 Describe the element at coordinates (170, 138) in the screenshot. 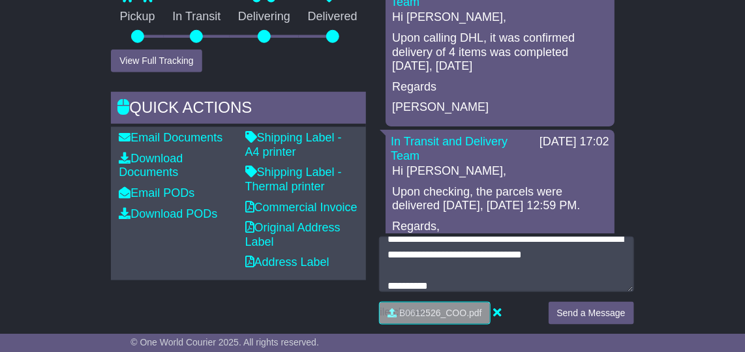

I see `a: Email Documents` at that location.